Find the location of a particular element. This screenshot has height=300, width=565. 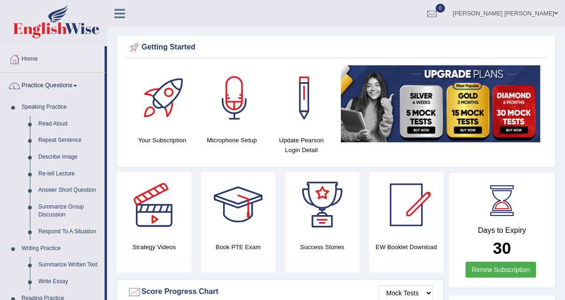

h4: EW Booklet Download is located at coordinates (406, 247).